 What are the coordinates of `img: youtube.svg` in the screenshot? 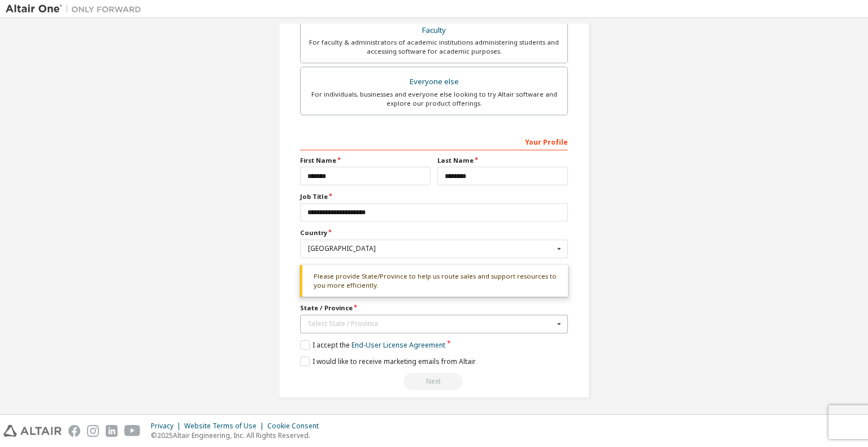 It's located at (132, 431).